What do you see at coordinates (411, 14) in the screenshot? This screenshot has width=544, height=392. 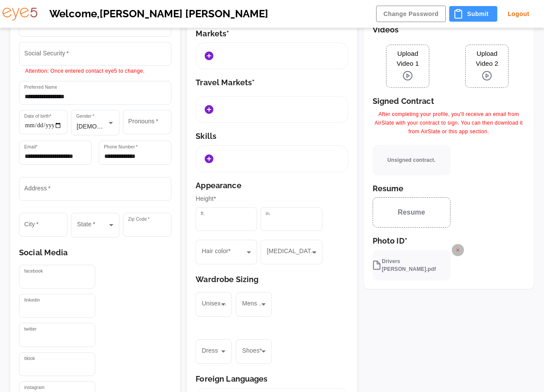 I see `button: Change Password` at bounding box center [411, 14].